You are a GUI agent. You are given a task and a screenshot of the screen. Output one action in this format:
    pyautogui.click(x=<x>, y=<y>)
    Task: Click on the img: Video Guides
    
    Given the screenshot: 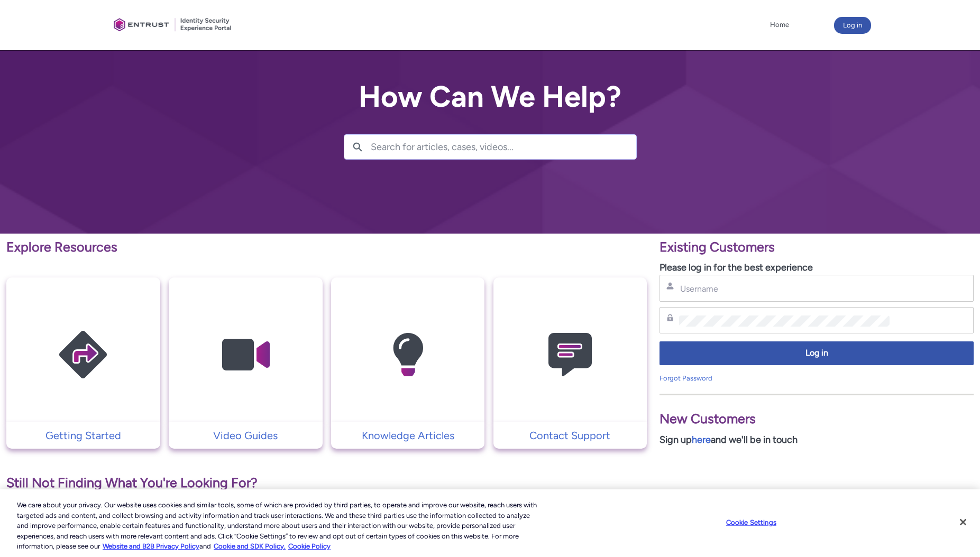 What is the action you would take?
    pyautogui.click(x=246, y=355)
    